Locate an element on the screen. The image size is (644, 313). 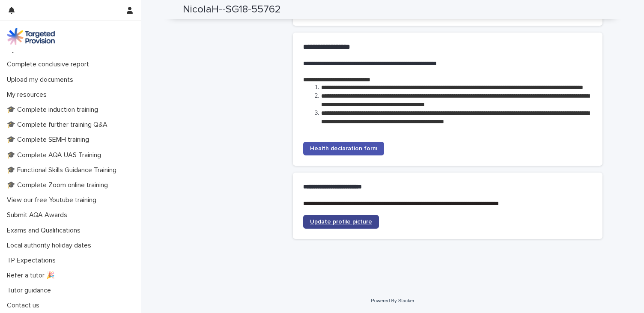
p: 🎓 Functional Skills Guidance Training is located at coordinates (63, 170).